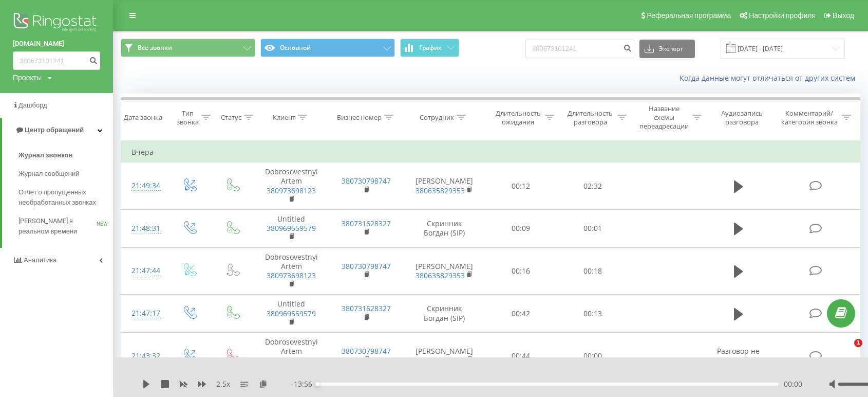  I want to click on div: Длительность разговора, so click(590, 118).